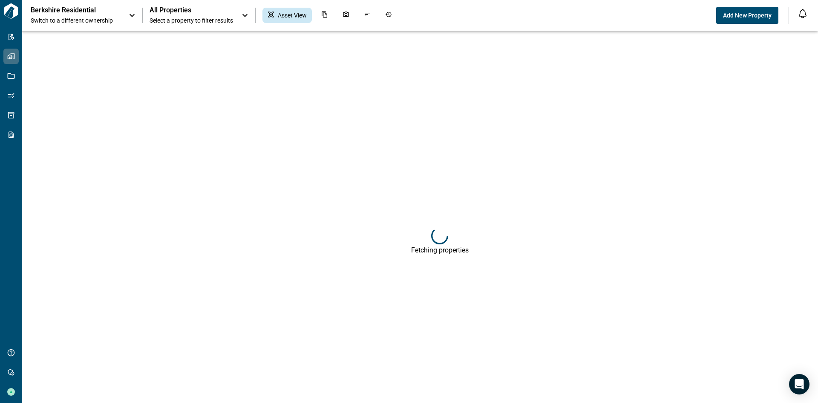 Image resolution: width=818 pixels, height=403 pixels. Describe the element at coordinates (191, 10) in the screenshot. I see `span: All Properties` at that location.